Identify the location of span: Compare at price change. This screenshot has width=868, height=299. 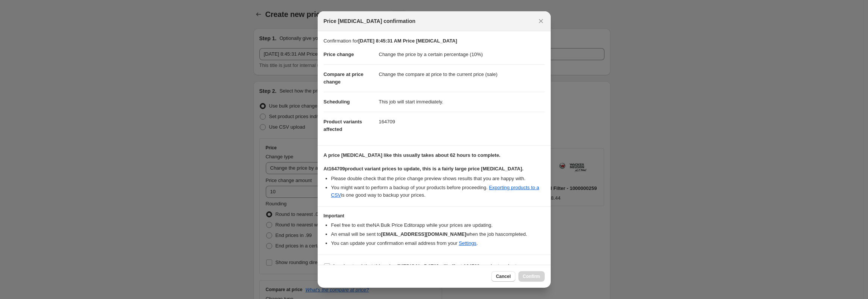
(343, 78).